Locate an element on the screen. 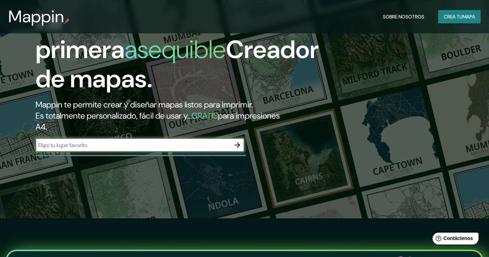  font: Crea tu is located at coordinates (453, 17).